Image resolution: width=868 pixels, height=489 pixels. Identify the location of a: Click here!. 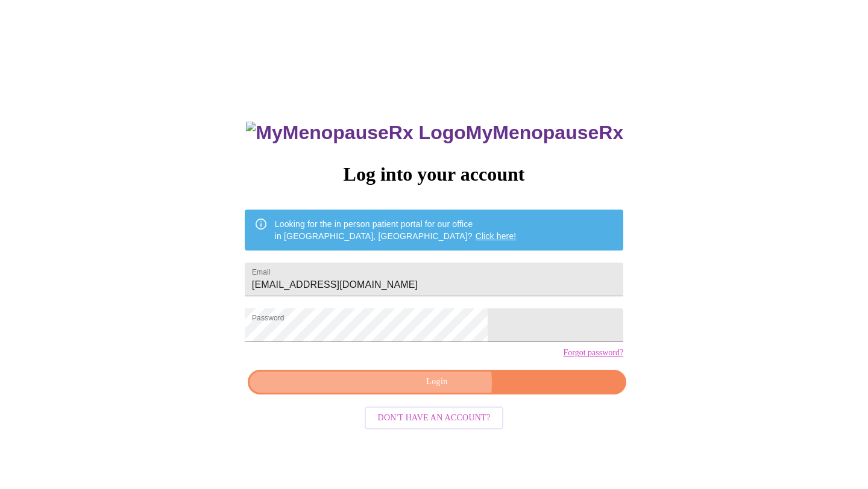
(496, 236).